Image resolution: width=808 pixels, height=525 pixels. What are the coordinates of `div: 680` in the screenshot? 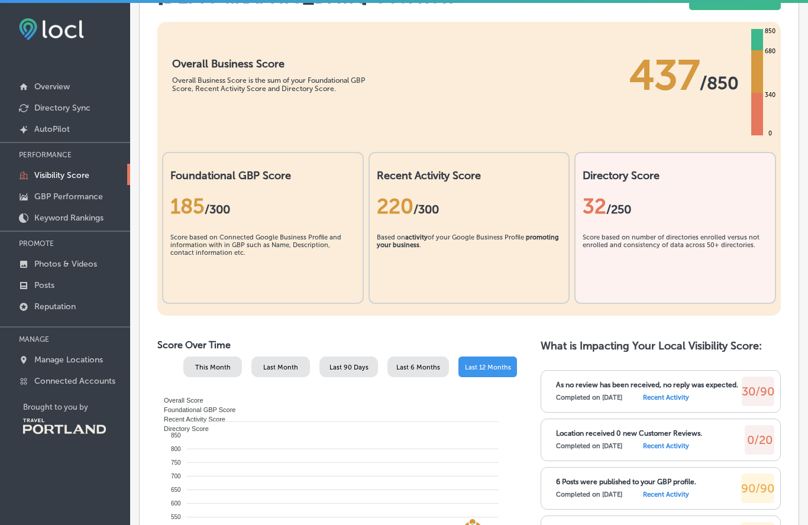 It's located at (770, 51).